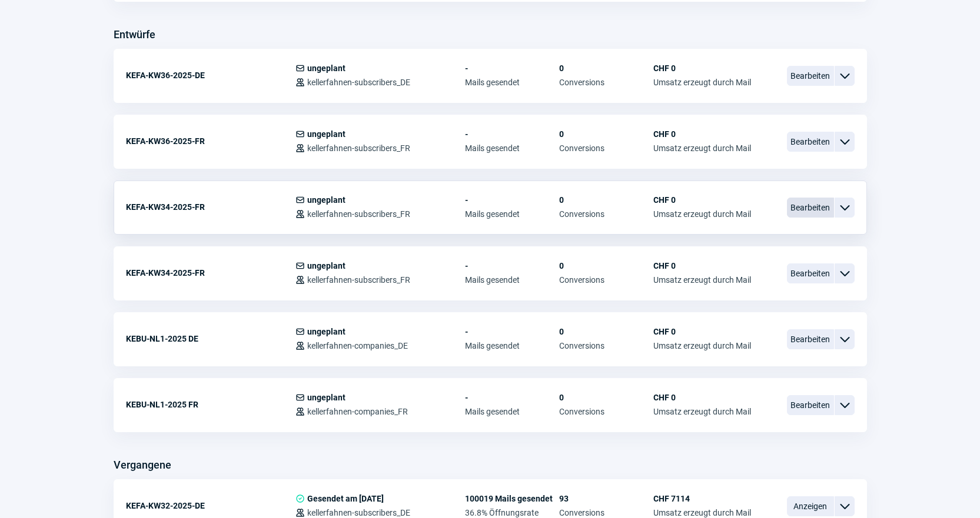 The height and width of the screenshot is (518, 980). What do you see at coordinates (134, 35) in the screenshot?
I see `h3: Entwürfe` at bounding box center [134, 35].